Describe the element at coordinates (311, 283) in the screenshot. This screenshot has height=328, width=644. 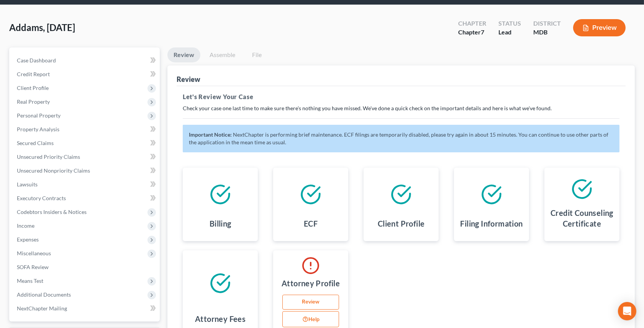
I see `h4: Attorney Profile` at that location.